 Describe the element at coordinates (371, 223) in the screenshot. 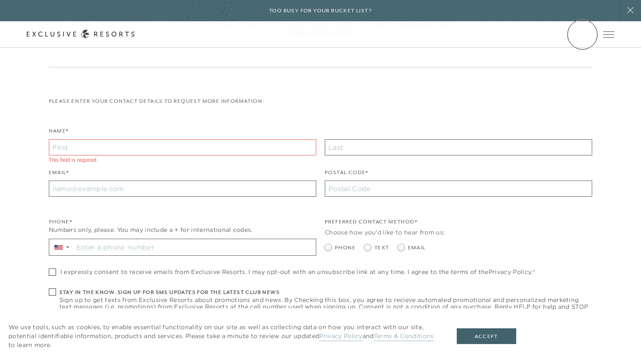

I see `legend: Preferred Contact Method*` at that location.